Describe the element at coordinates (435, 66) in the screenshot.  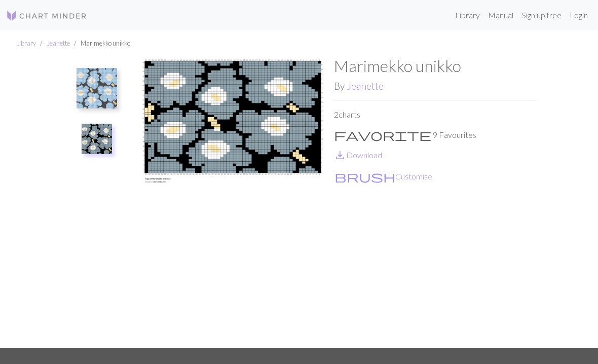
I see `h1: Marimekko unikko` at that location.